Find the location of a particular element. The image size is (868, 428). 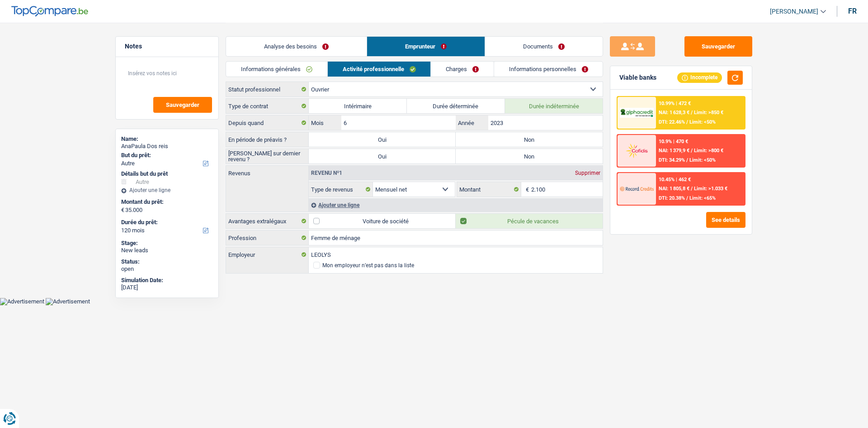

a: Informations générales is located at coordinates (277, 69).